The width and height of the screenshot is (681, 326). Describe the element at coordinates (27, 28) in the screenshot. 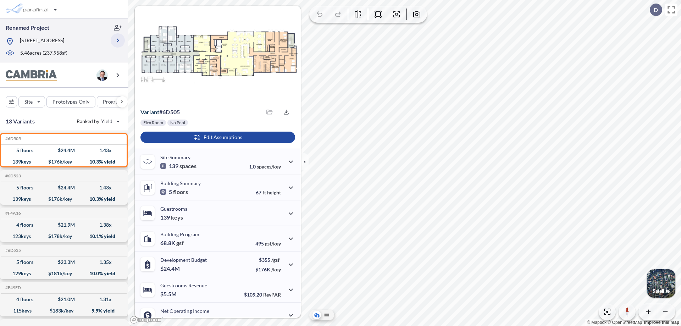

I see `p: Renamed Project` at that location.